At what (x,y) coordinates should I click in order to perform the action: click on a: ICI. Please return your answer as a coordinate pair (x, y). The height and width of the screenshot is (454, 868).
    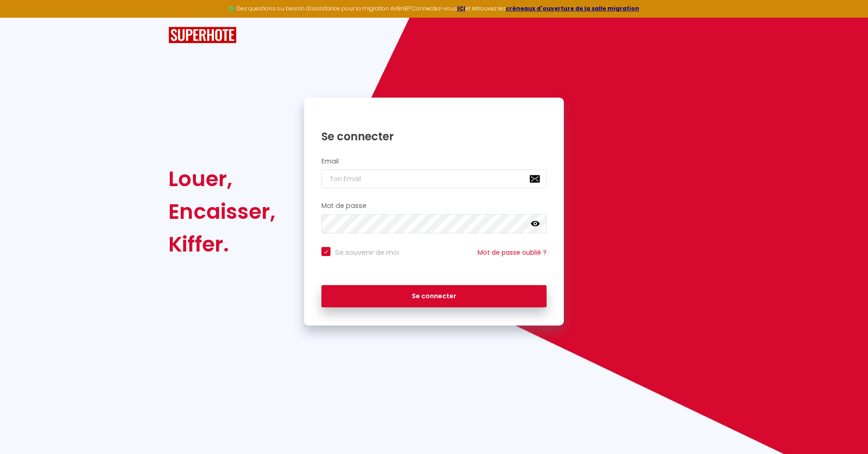
    Looking at the image, I should click on (461, 8).